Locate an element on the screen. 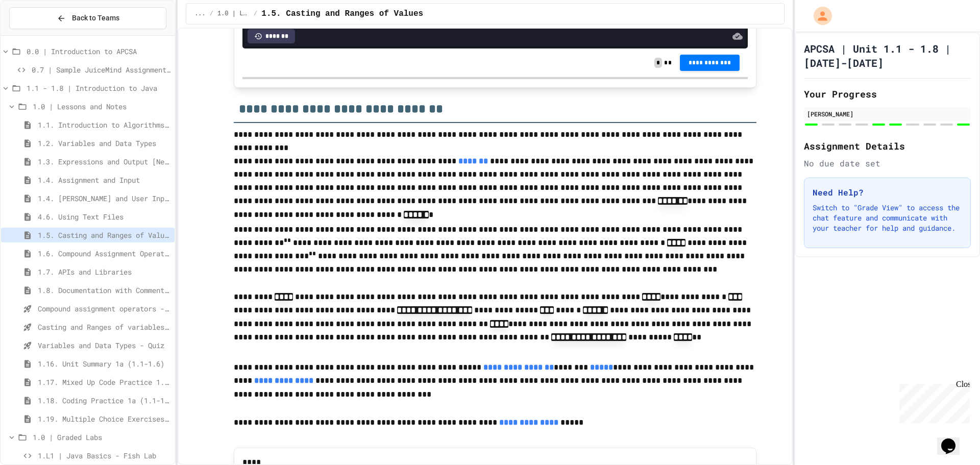 Image resolution: width=980 pixels, height=465 pixels. span: 4.6. Using Text Files is located at coordinates (104, 216).